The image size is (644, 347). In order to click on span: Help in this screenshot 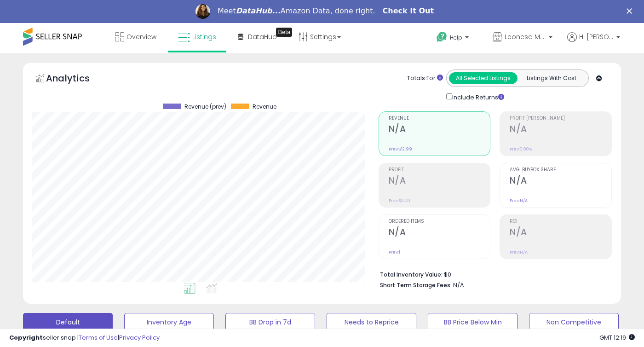, I will do `click(456, 37)`.